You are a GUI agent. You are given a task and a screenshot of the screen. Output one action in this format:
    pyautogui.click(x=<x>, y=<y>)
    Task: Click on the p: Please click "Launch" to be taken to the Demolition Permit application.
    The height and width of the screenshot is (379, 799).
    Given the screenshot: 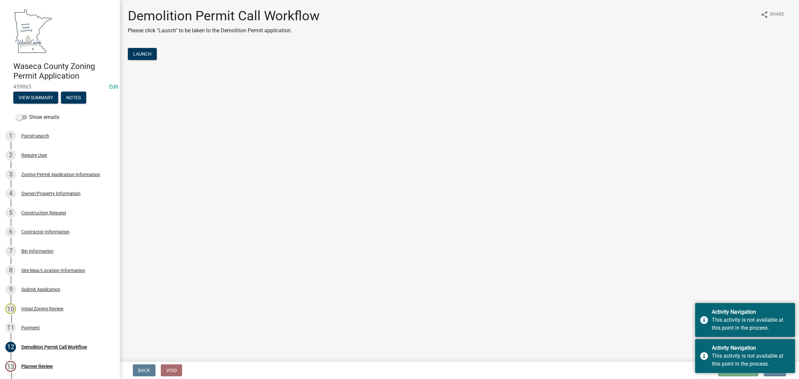 What is the action you would take?
    pyautogui.click(x=224, y=31)
    